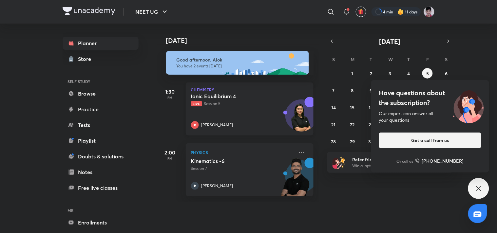  Describe the element at coordinates (430, 98) in the screenshot. I see `h4: Have questions about the subscription?` at that location.